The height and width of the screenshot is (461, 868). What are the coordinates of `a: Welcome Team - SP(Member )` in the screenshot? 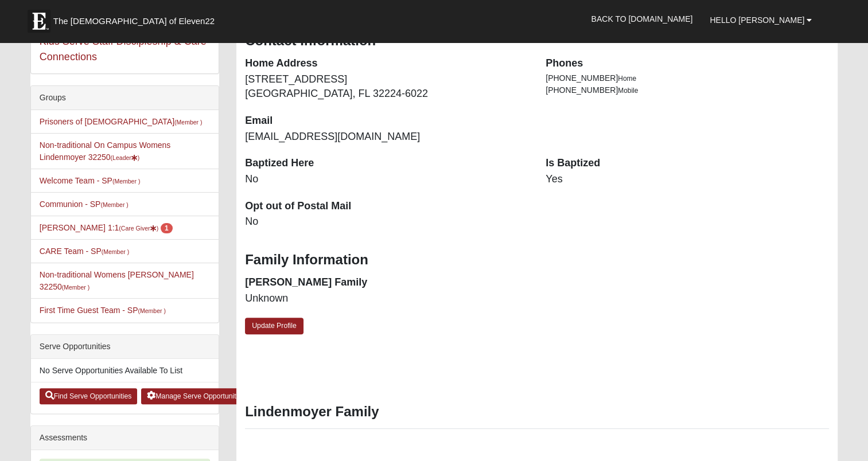 It's located at (90, 181).